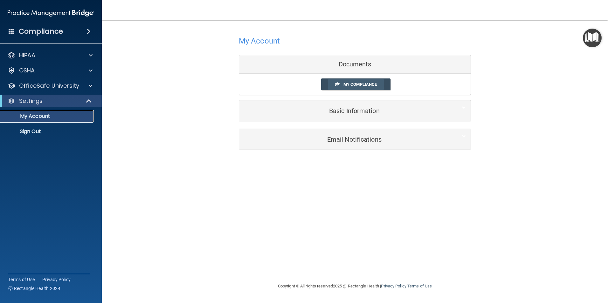 This screenshot has height=303, width=608. Describe the element at coordinates (41, 31) in the screenshot. I see `h4: Compliance` at that location.